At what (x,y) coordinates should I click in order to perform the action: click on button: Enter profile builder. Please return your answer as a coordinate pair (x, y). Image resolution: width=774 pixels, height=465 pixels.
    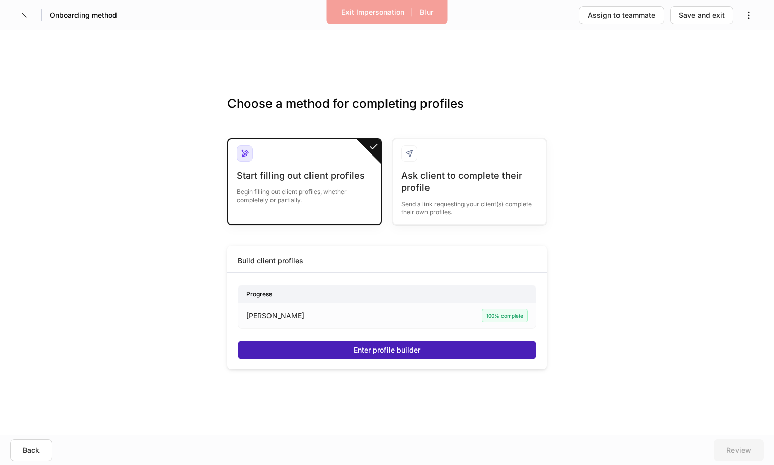
    Looking at the image, I should click on (387, 350).